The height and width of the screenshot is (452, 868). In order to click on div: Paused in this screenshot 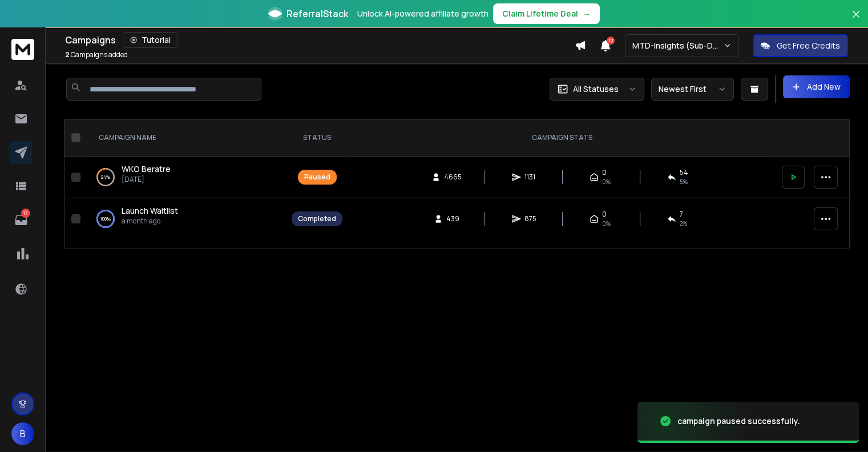, I will do `click(318, 177)`.